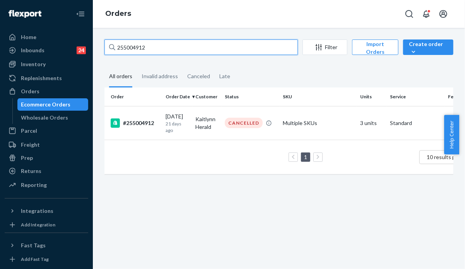 The width and height of the screenshot is (465, 269). I want to click on button: Create order, so click(428, 47).